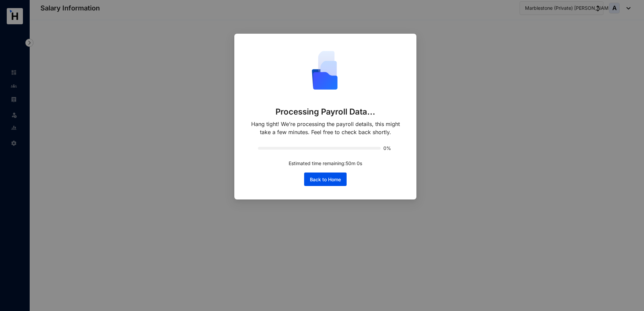  What do you see at coordinates (326, 128) in the screenshot?
I see `p: Hang tight! We’re processing the payroll details, this might take a few minutes. Feel free to che...` at bounding box center [326, 128].